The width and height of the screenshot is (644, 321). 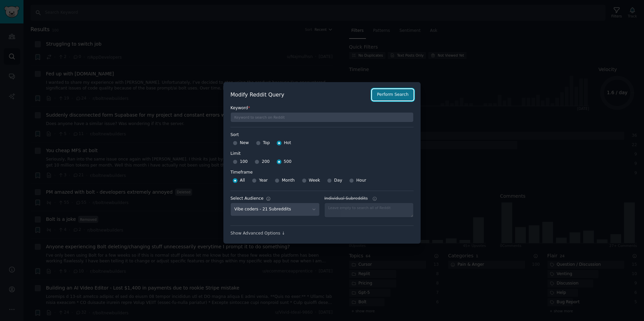 I want to click on label: Timeframe, so click(x=322, y=171).